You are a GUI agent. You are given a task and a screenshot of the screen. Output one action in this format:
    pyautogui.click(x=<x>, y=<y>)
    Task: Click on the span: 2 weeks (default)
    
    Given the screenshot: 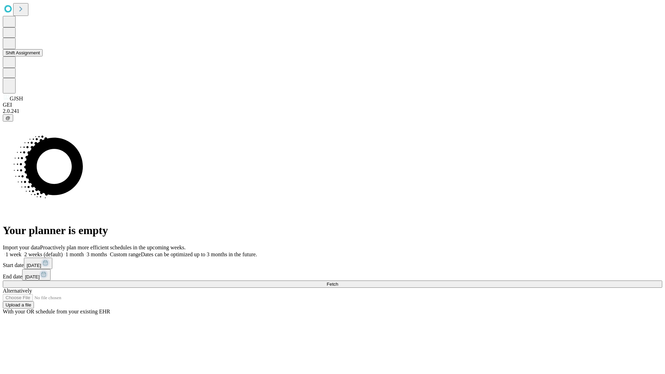 What is the action you would take?
    pyautogui.click(x=43, y=254)
    